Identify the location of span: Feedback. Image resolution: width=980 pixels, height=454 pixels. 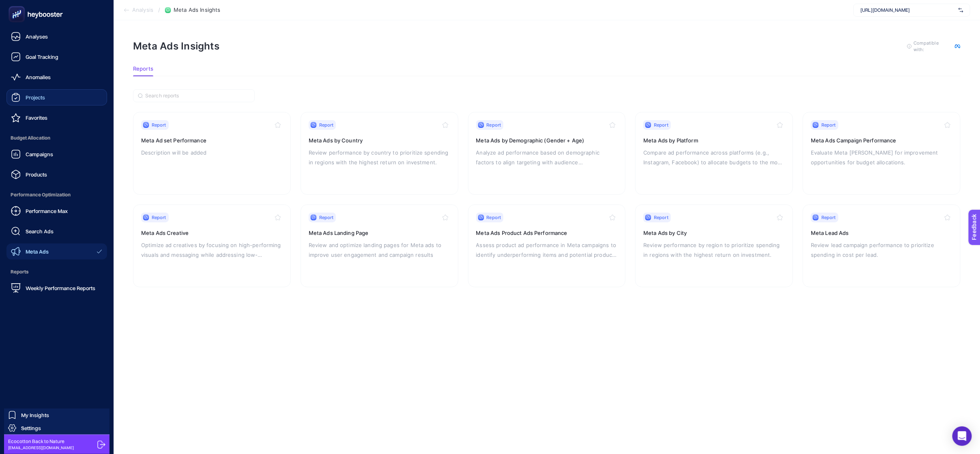
(18, 6).